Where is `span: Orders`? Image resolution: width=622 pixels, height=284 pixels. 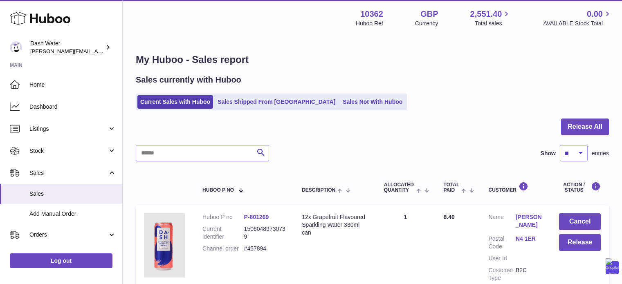
span: Orders is located at coordinates (68, 235).